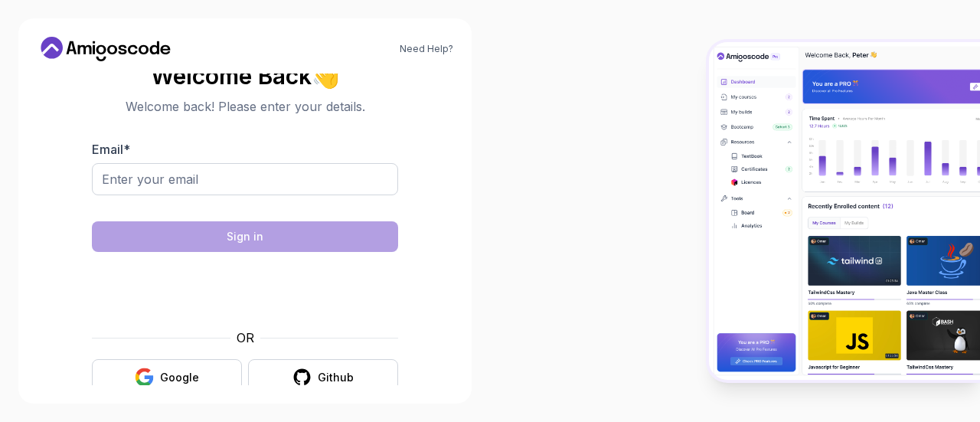 The image size is (980, 422). I want to click on div: Sign in, so click(245, 237).